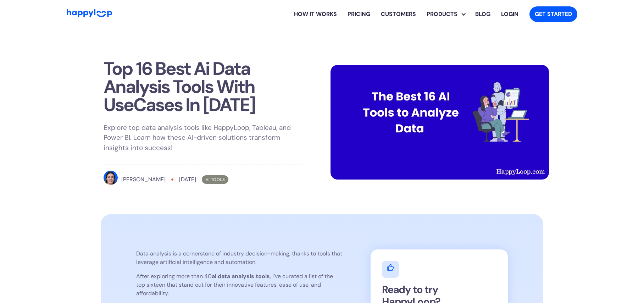 The image size is (644, 303). I want to click on a: Go to Home Page, so click(89, 14).